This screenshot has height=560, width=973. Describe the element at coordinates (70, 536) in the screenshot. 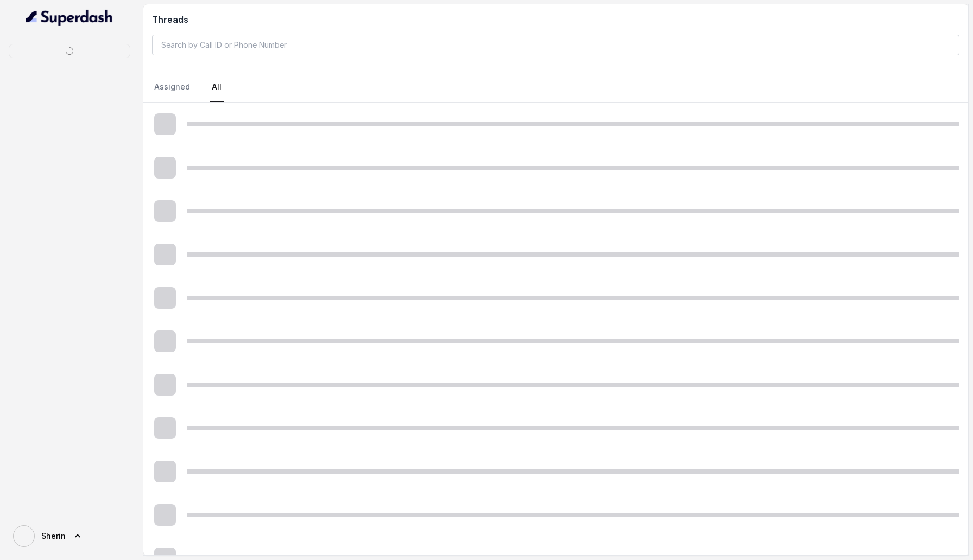

I see `a: Sherin` at that location.